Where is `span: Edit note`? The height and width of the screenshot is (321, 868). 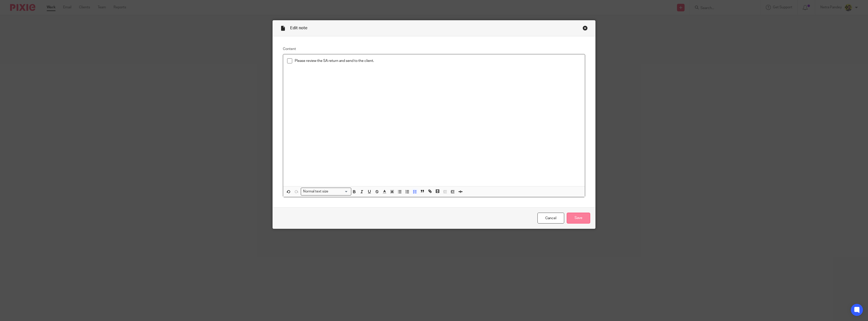 span: Edit note is located at coordinates (299, 28).